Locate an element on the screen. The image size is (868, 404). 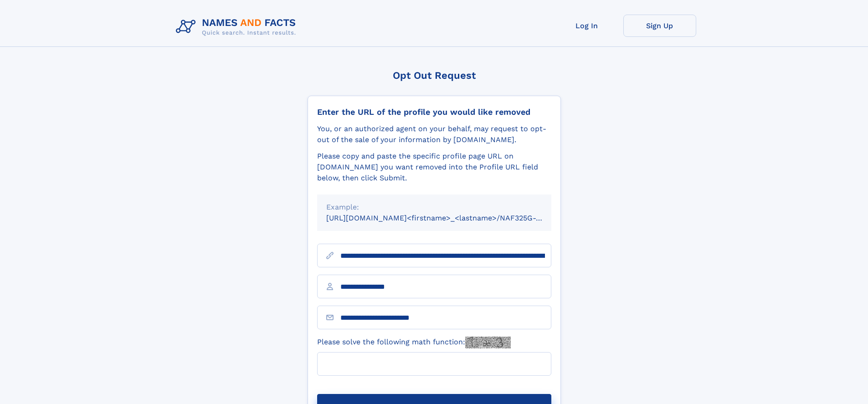
div: Example: is located at coordinates (434, 208).